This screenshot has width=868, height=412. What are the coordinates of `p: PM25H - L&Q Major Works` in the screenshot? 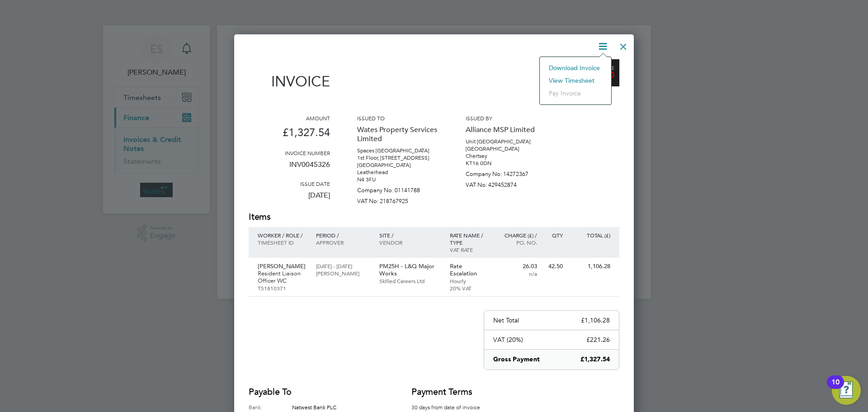 It's located at (410, 270).